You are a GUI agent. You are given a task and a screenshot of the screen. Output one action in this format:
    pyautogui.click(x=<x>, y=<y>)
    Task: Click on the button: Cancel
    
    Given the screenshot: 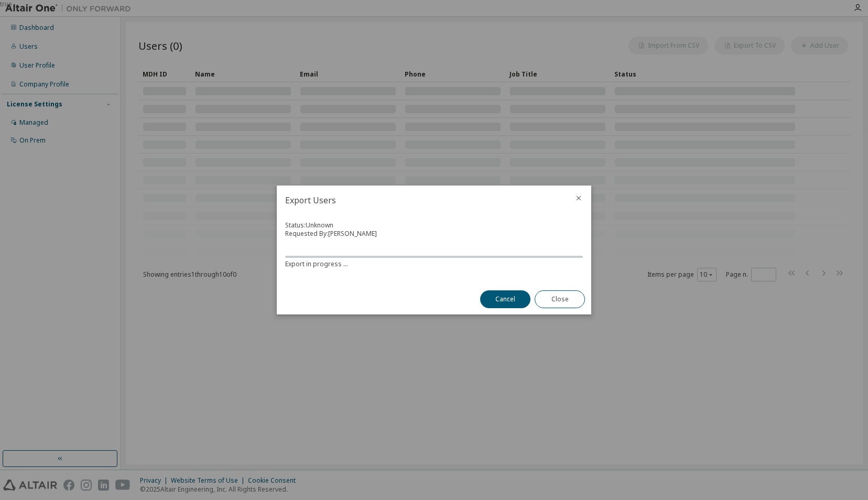 What is the action you would take?
    pyautogui.click(x=505, y=299)
    